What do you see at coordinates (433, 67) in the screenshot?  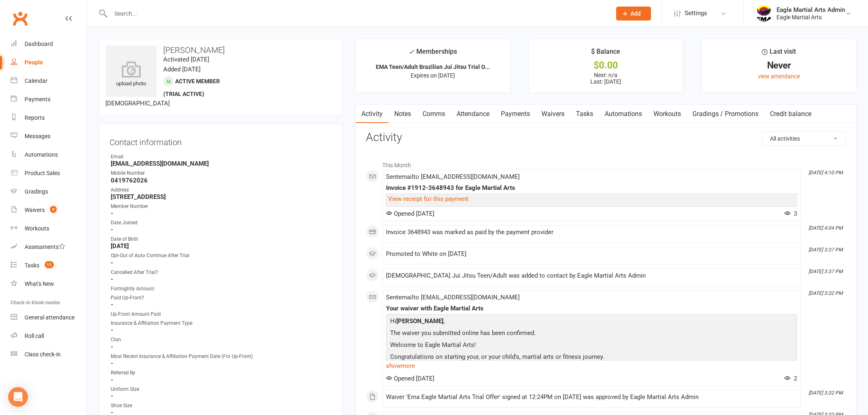 I see `strong: EMA Teen/Adult Brazilian Jui Jitsu Trial O...` at bounding box center [433, 67].